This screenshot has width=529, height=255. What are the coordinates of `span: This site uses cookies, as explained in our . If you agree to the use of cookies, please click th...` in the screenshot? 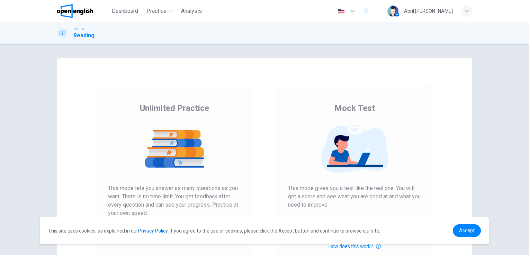 It's located at (214, 231).